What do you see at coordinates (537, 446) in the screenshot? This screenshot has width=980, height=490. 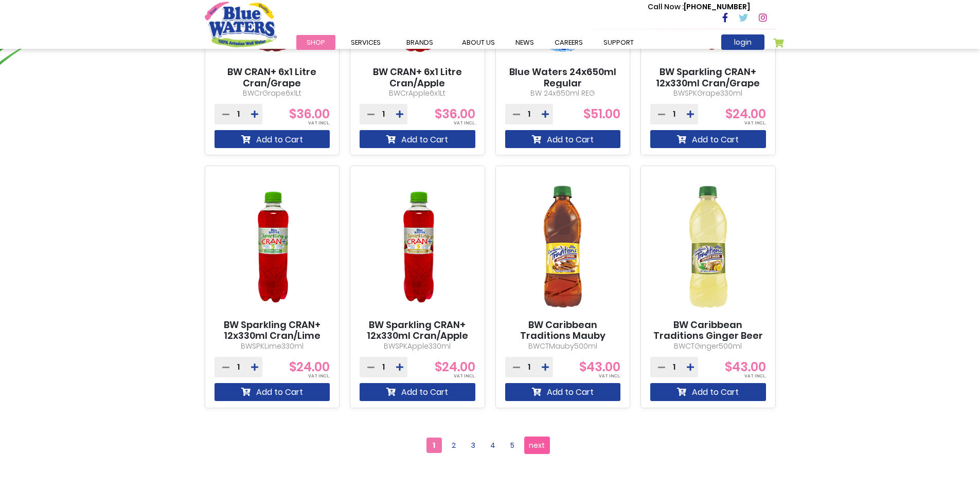 I see `a: next` at bounding box center [537, 446].